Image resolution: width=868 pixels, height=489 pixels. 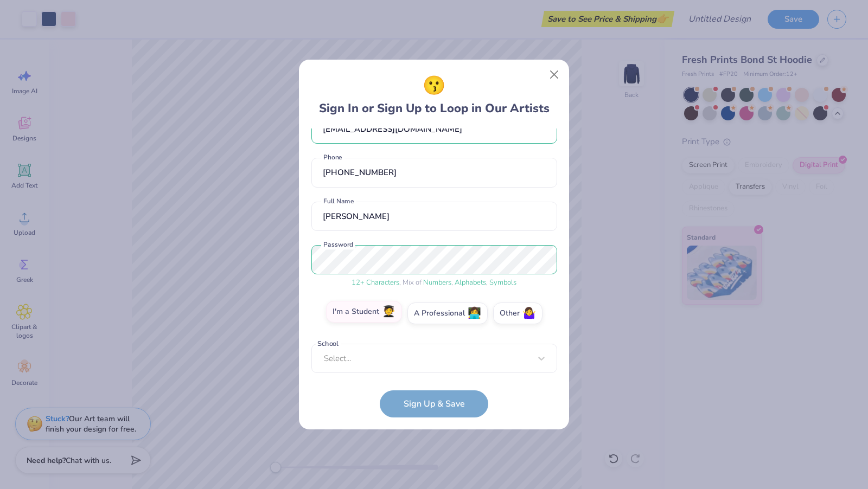 I want to click on label: School, so click(x=328, y=344).